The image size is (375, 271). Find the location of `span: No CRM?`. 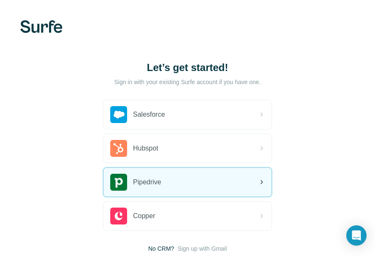

span: No CRM? is located at coordinates (161, 248).